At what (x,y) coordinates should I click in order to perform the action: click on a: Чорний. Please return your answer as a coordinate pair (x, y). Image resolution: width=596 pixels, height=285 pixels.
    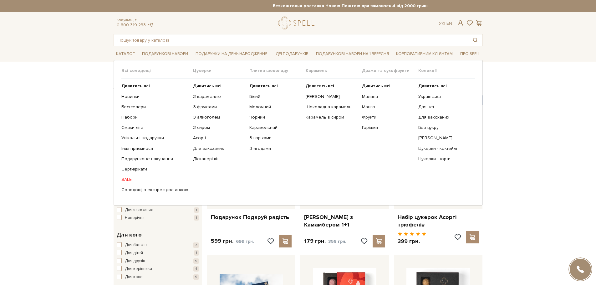
    Looking at the image, I should click on (275, 117).